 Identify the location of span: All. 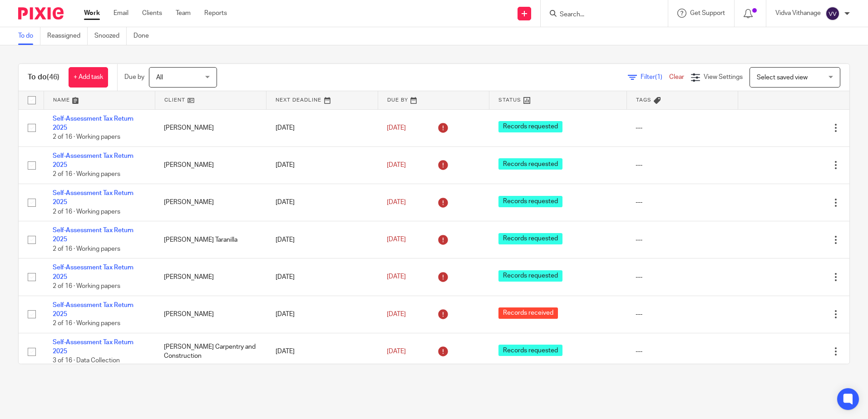
(160, 78).